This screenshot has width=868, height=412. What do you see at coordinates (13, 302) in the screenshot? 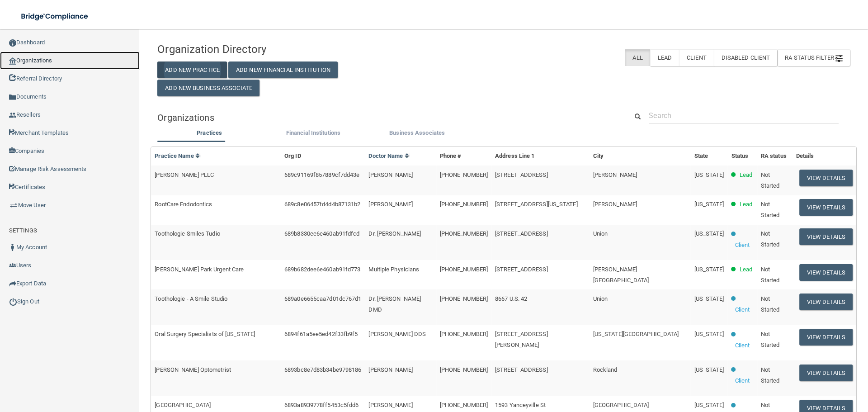
I see `img: ic_power_dark.7ecde6b1.png` at bounding box center [13, 302].